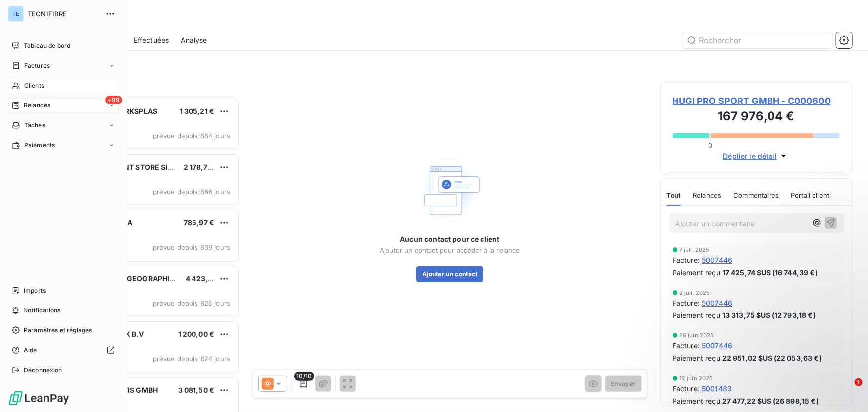  Describe the element at coordinates (58, 330) in the screenshot. I see `span: Paramètres et réglages` at that location.